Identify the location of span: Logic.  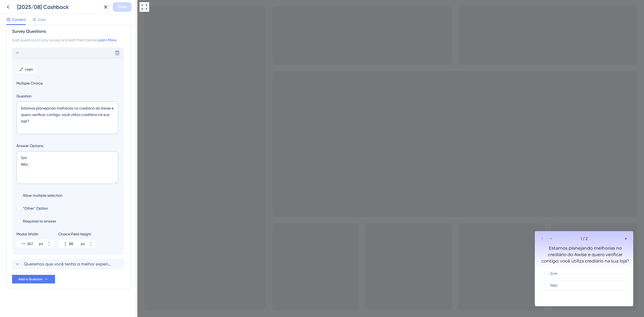
(29, 69).